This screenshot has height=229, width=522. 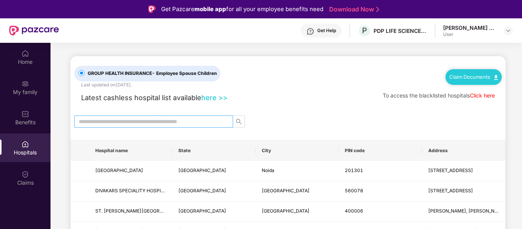 I want to click on span: P, so click(x=365, y=31).